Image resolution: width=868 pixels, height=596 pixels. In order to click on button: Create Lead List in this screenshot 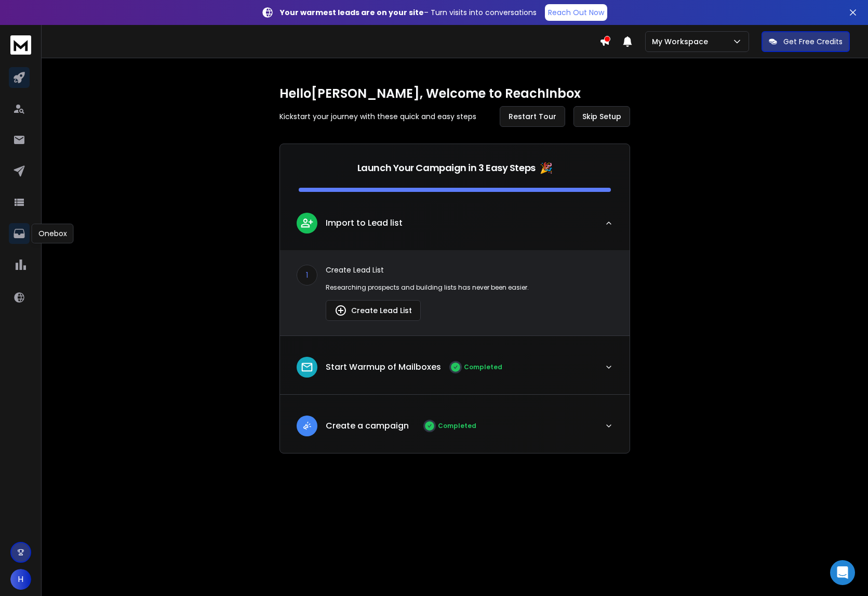, I will do `click(373, 310)`.